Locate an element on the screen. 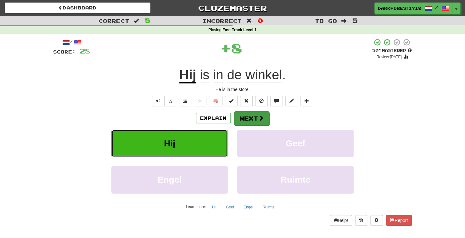 The width and height of the screenshot is (465, 238). button: Round history (alt+y) is located at coordinates (362, 220).